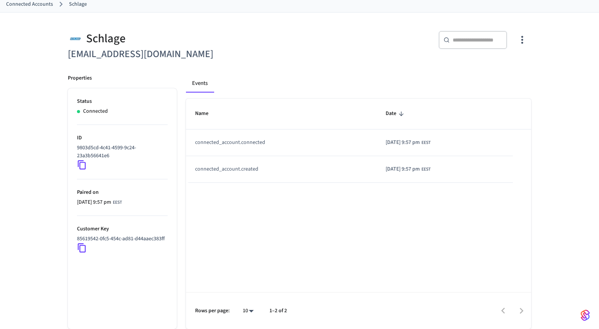 The image size is (599, 329). What do you see at coordinates (181, 38) in the screenshot?
I see `div: Schlage` at bounding box center [181, 38].